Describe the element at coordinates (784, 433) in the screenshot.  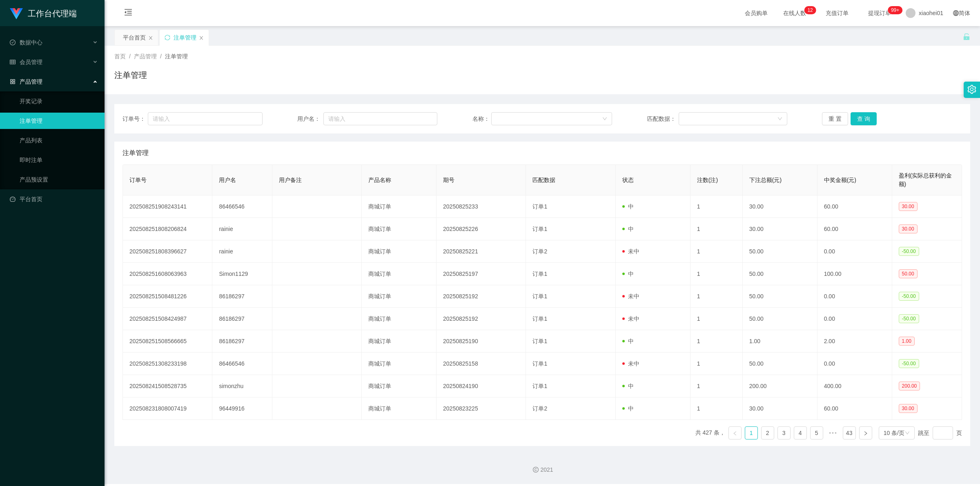
I see `a: 3` at that location.